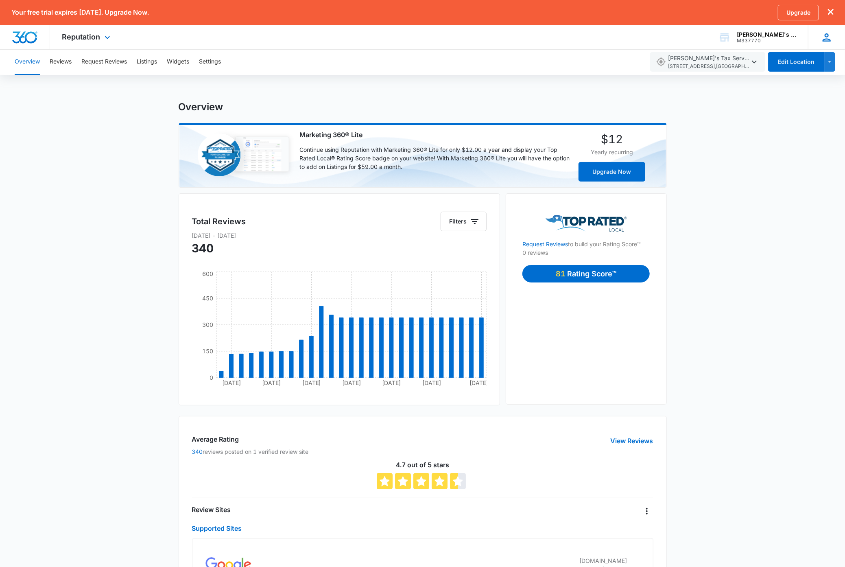 The width and height of the screenshot is (845, 567). Describe the element at coordinates (201, 107) in the screenshot. I see `h1: Overview` at that location.